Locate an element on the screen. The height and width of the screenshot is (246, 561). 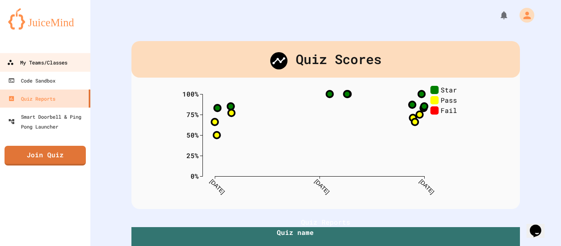
text: Star is located at coordinates (449, 89).